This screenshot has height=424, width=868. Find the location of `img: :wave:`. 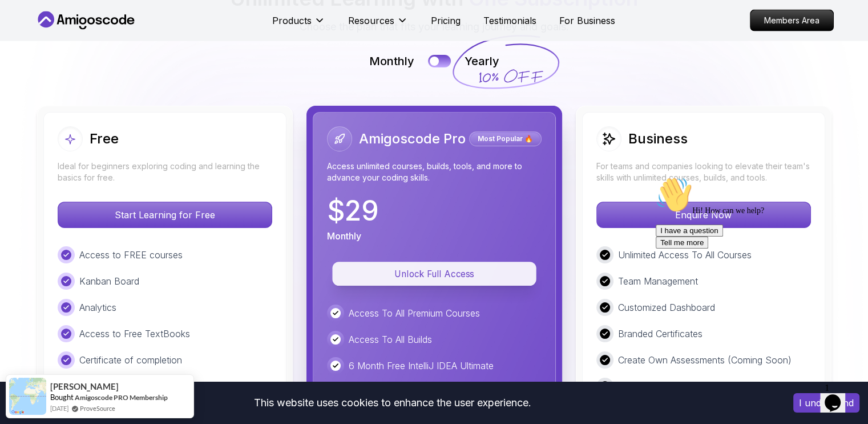

img: :wave: is located at coordinates (23, 23).